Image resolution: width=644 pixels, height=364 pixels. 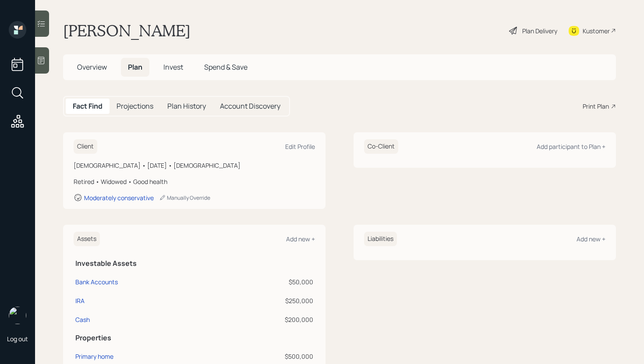 What do you see at coordinates (187, 106) in the screenshot?
I see `h5: Plan History` at bounding box center [187, 106].